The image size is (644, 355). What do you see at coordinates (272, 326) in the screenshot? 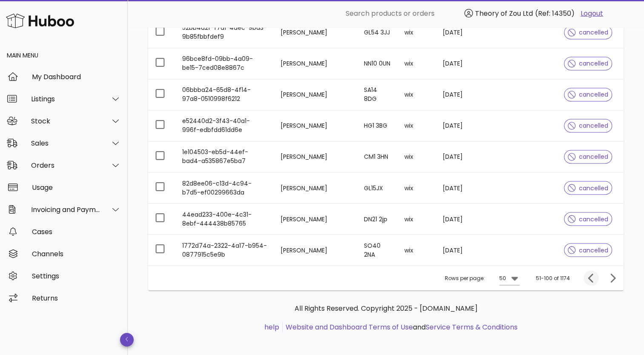
I see `a: help` at bounding box center [272, 326].